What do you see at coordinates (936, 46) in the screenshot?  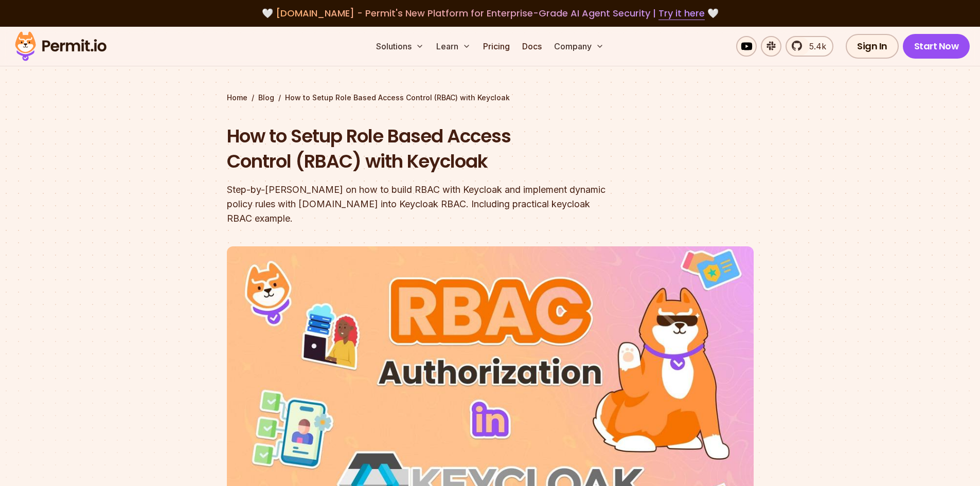 I see `a: Start Now` at bounding box center [936, 46].